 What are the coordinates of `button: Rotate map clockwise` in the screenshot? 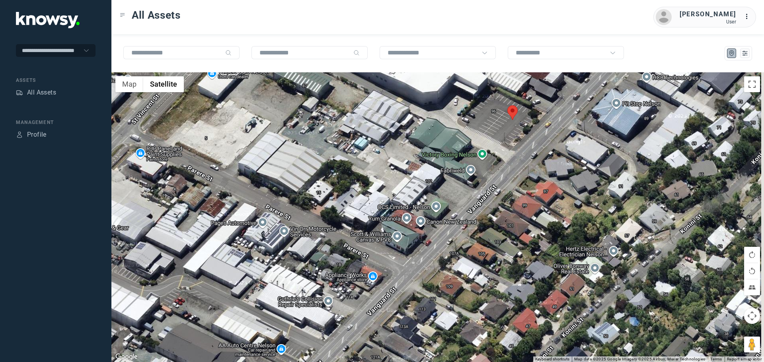 It's located at (752, 255).